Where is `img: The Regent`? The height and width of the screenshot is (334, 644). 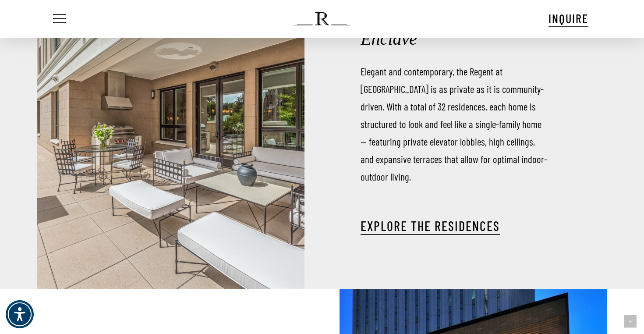 img: The Regent is located at coordinates (322, 19).